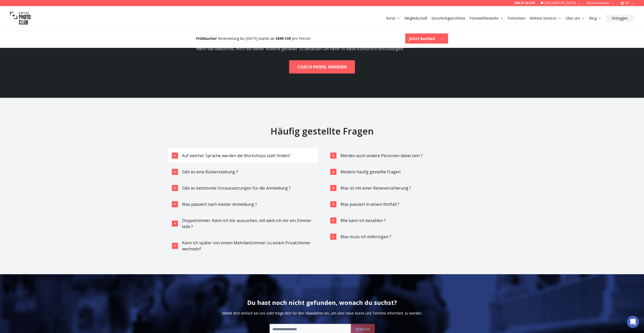  Describe the element at coordinates (243, 224) in the screenshot. I see `button: Doppelzimmer: Kann ich mir aussuchen, mit wem ich mir ein Zimmer teile ?` at that location.